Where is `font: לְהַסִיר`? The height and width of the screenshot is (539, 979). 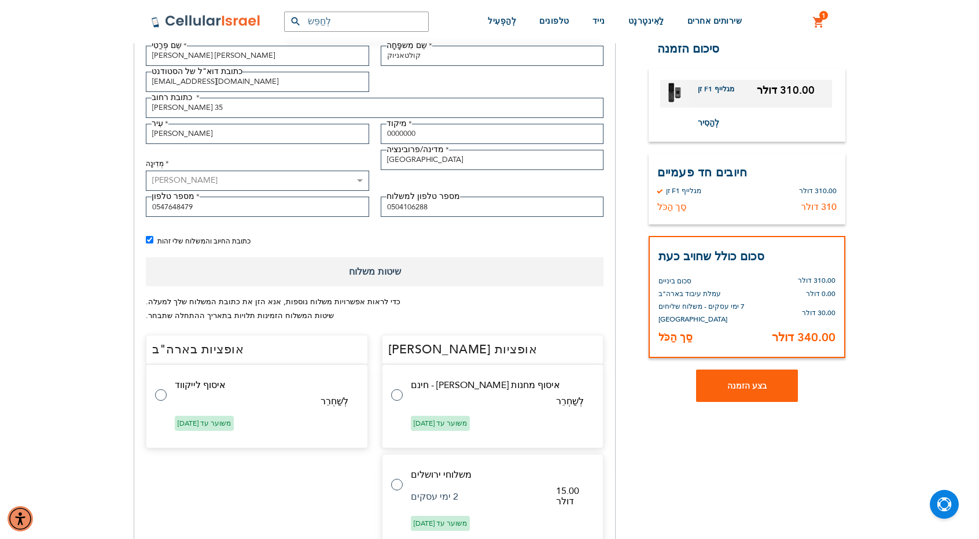
font: לְהַסִיר is located at coordinates (708, 122).